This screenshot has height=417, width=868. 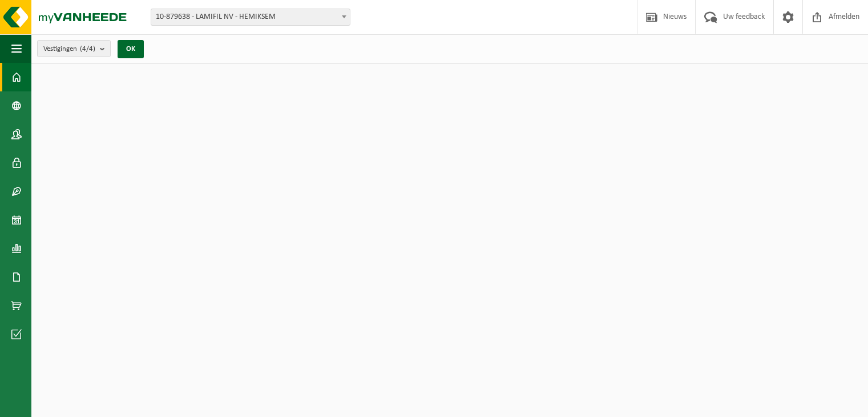 I want to click on span: Vestigingen, so click(x=69, y=49).